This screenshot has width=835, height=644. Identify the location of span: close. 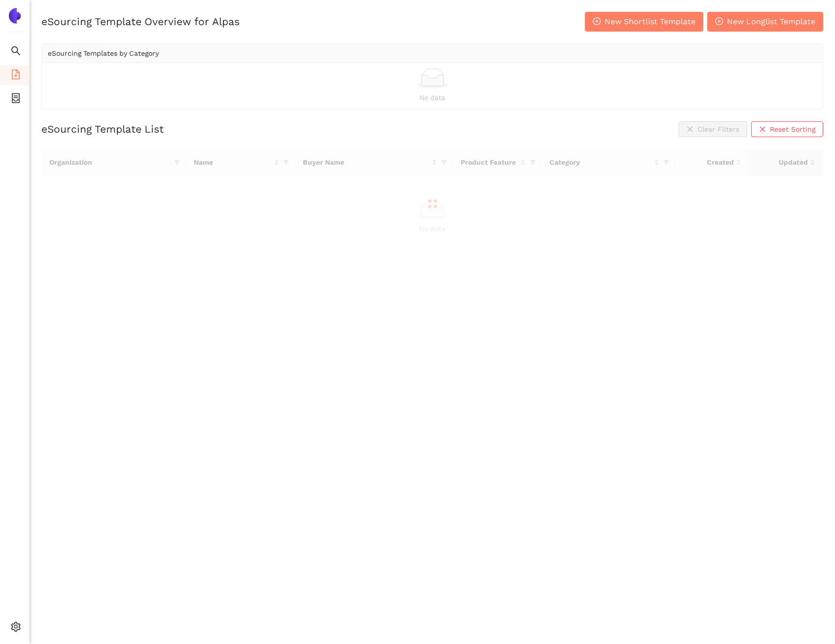
(763, 129).